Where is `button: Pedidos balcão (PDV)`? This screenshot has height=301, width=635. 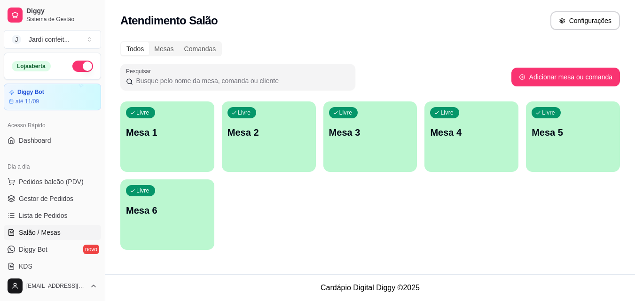
button: Pedidos balcão (PDV) is located at coordinates (52, 182).